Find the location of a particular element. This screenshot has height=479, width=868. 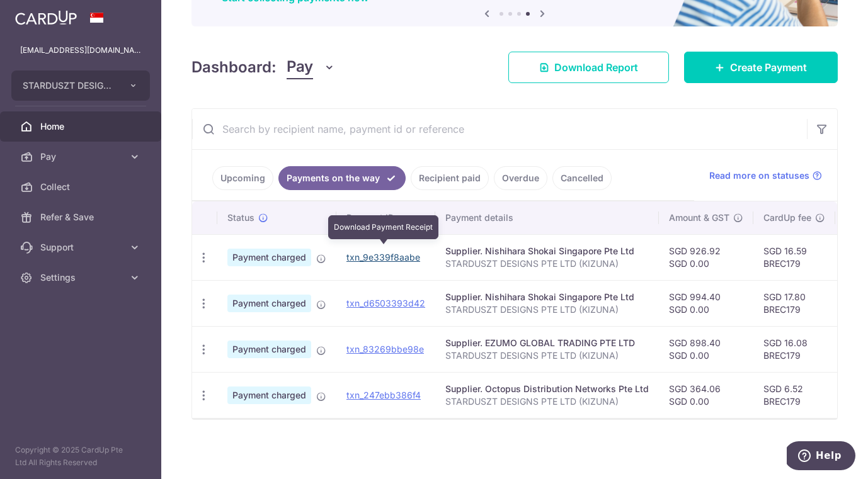

td: SGD 364.06 SGD 0.00 is located at coordinates (706, 395).